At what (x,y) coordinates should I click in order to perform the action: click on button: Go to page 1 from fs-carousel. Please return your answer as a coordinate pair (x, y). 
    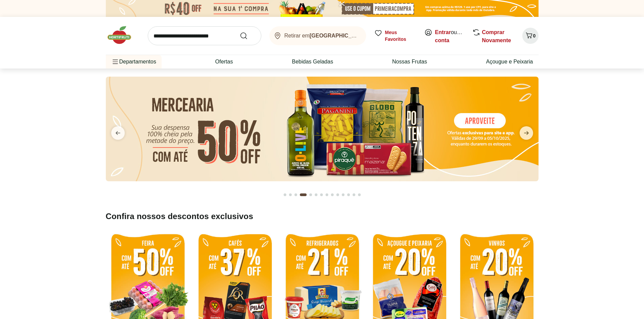
    Looking at the image, I should click on (285, 195).